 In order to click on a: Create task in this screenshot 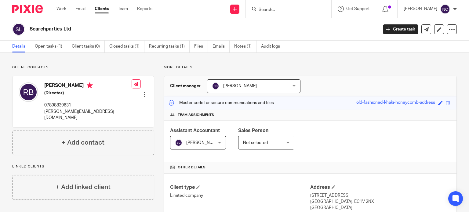, I will do `click(401, 29)`.